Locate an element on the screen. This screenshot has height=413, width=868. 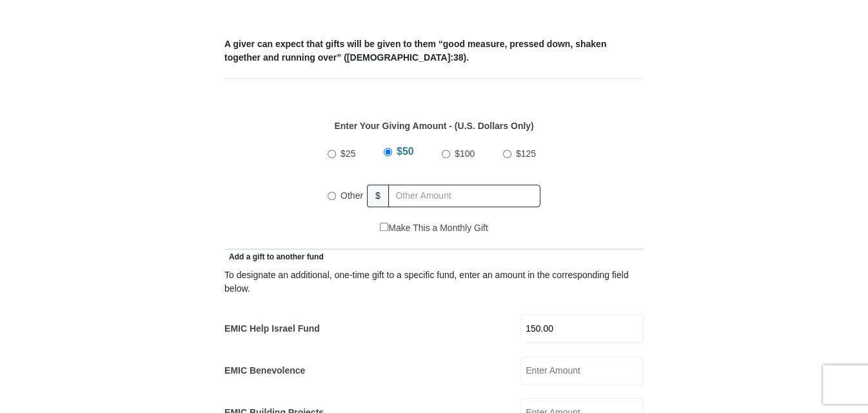
input: Other Amount is located at coordinates (465, 195).